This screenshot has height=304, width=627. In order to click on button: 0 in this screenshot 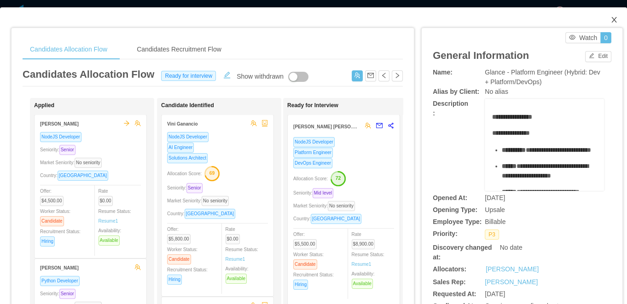, I will do `click(606, 38)`.